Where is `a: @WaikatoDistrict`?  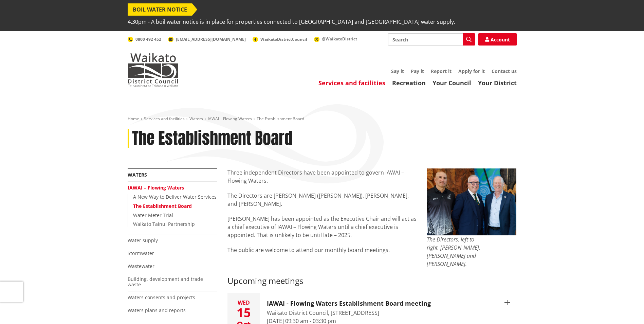
a: @WaikatoDistrict is located at coordinates (335, 39).